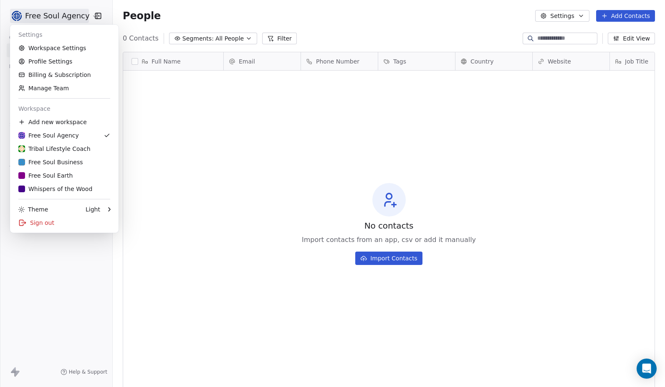 This screenshot has height=387, width=665. Describe the element at coordinates (64, 109) in the screenshot. I see `div: Workspace` at that location.